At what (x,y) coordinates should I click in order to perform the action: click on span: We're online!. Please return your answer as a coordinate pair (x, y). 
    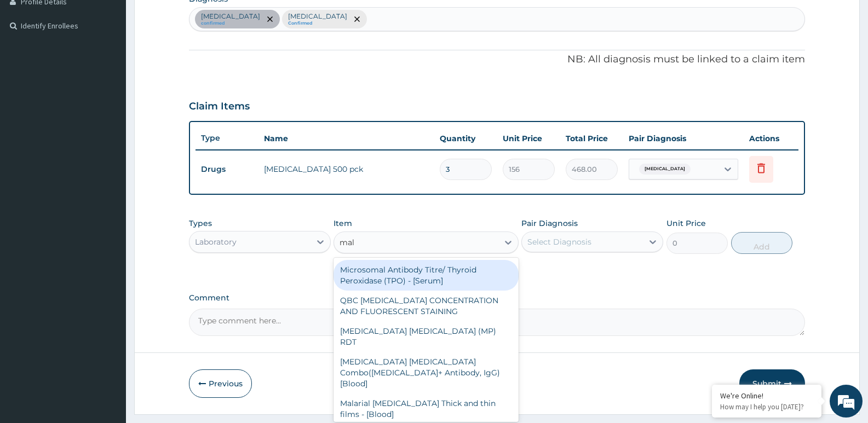
    Looking at the image, I should click on (108, 193).